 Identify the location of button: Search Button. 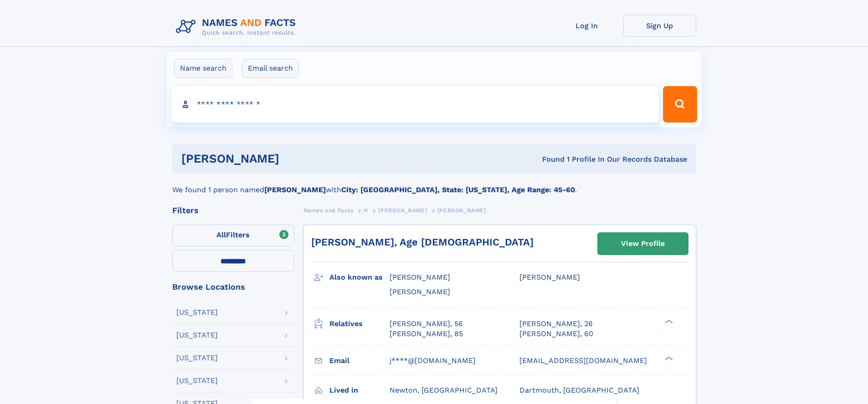
(679, 104).